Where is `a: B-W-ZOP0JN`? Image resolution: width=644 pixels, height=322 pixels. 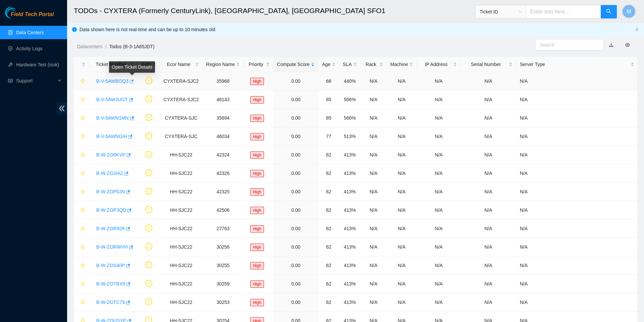
a: B-W-ZOP0JN is located at coordinates (110, 191).